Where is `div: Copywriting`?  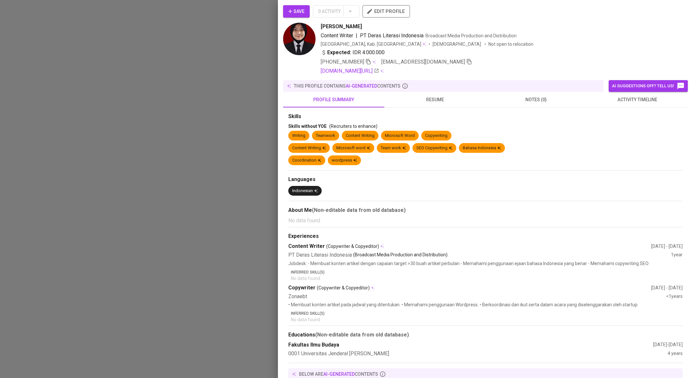 div: Copywriting is located at coordinates (436, 136).